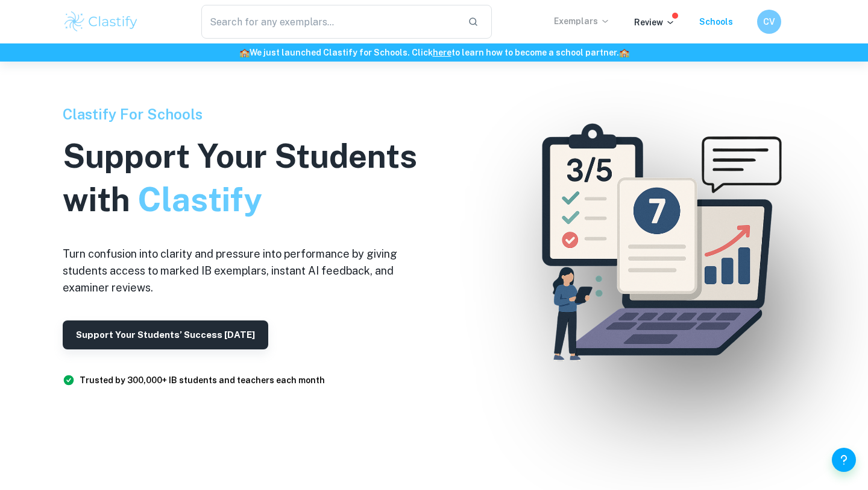 This screenshot has width=868, height=490. Describe the element at coordinates (844, 460) in the screenshot. I see `button: Help and Feedback` at that location.